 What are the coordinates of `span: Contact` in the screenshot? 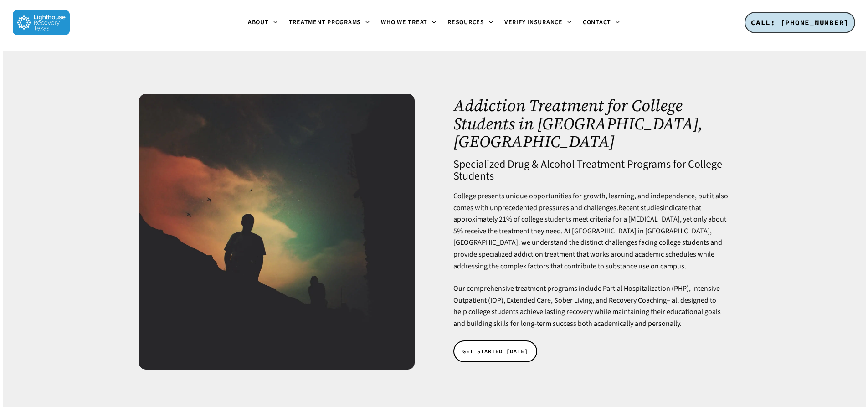 It's located at (597, 23).